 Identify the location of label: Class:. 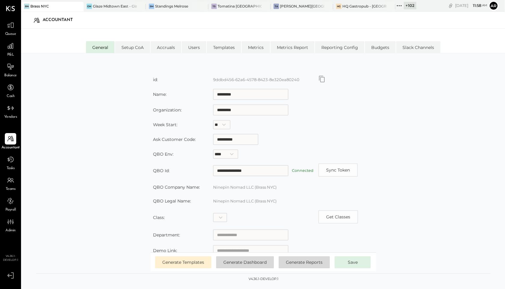
(159, 218).